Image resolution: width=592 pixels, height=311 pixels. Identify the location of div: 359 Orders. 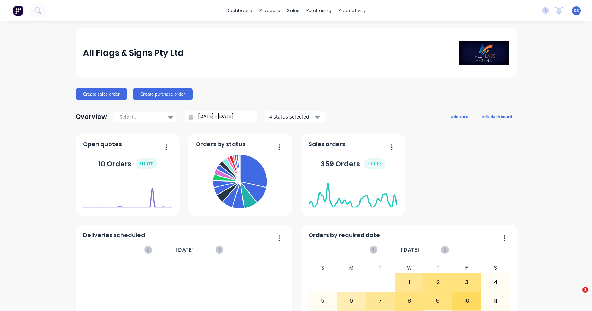
(353, 163).